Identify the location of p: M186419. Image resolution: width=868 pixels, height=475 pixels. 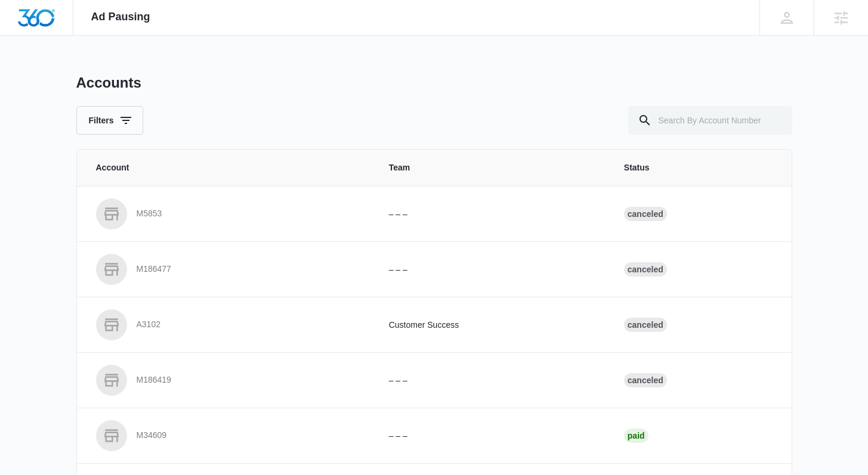
(154, 381).